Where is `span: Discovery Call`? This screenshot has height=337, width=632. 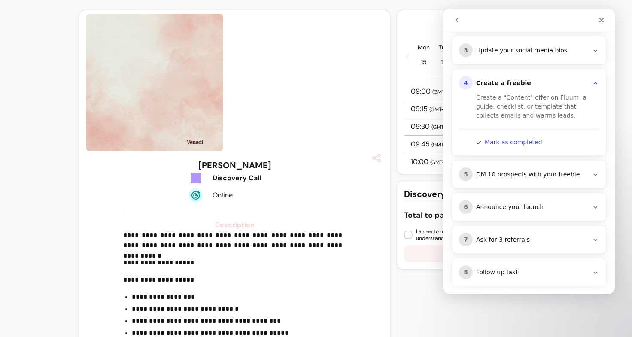 span: Discovery Call is located at coordinates (433, 194).